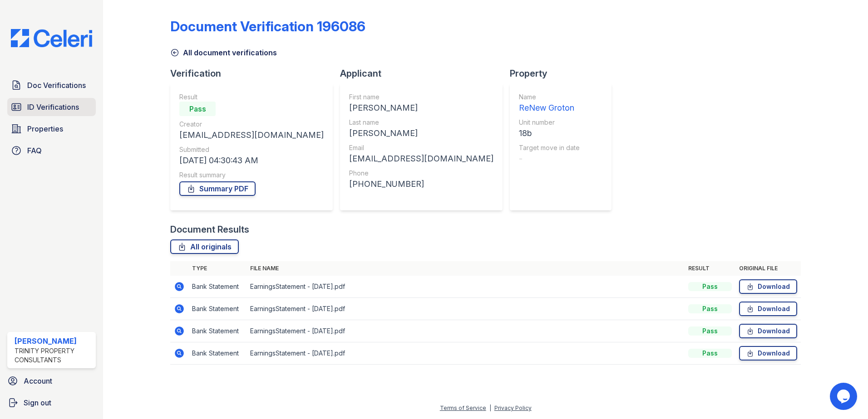 The height and width of the screenshot is (419, 868). Describe the element at coordinates (223, 53) in the screenshot. I see `a: All document verifications` at that location.